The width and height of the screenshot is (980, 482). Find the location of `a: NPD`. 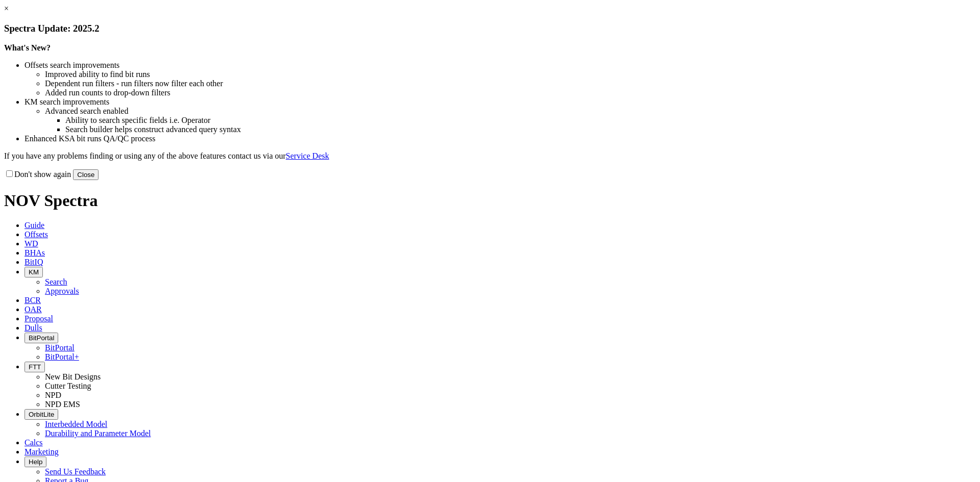

a: NPD is located at coordinates (54, 395).